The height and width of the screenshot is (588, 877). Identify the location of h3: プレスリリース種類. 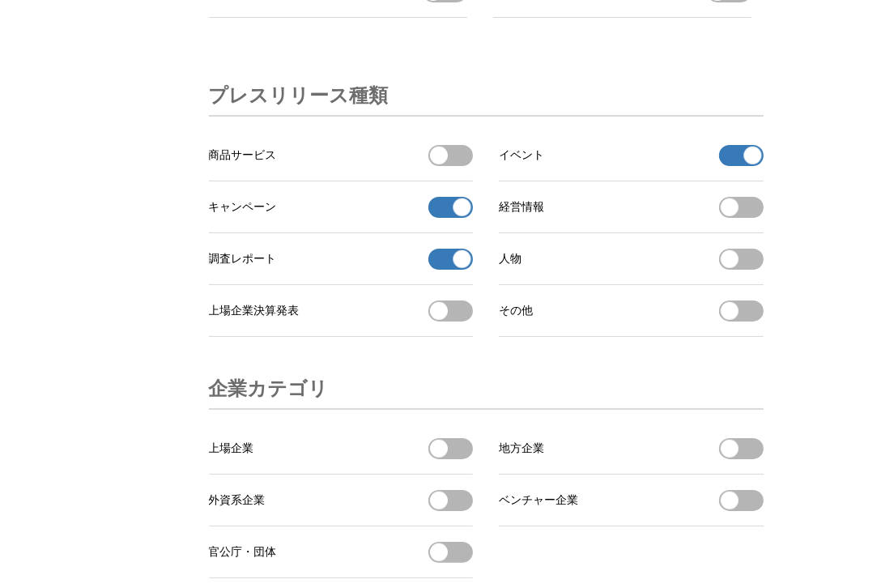
(298, 96).